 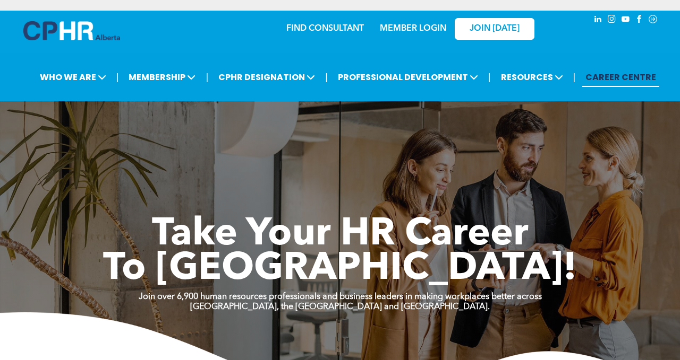 What do you see at coordinates (408, 77) in the screenshot?
I see `span: PROFESSIONAL DEVELOPMENT` at bounding box center [408, 77].